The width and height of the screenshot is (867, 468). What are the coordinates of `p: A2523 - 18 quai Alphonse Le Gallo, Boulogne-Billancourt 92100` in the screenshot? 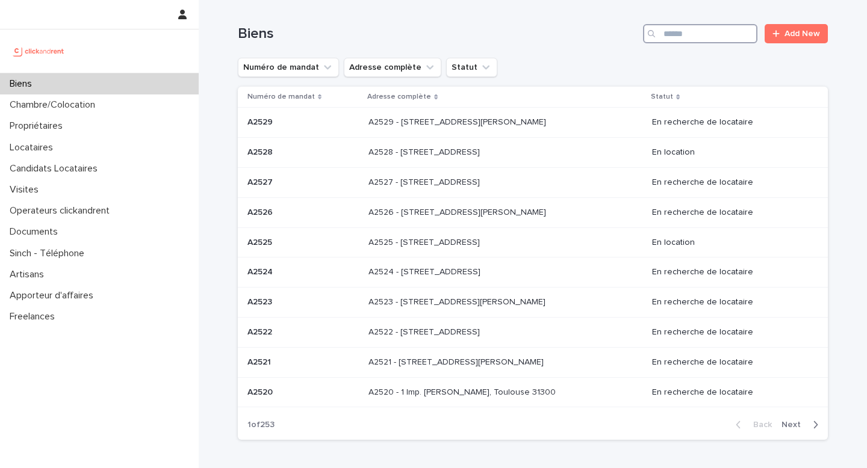 It's located at (458, 301).